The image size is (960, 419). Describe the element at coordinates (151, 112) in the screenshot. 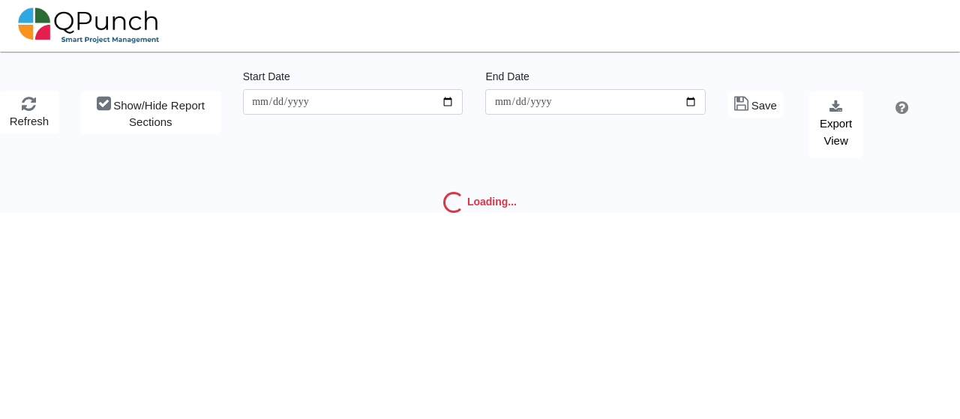

I see `button: Show/Hide Report Sections` at that location.